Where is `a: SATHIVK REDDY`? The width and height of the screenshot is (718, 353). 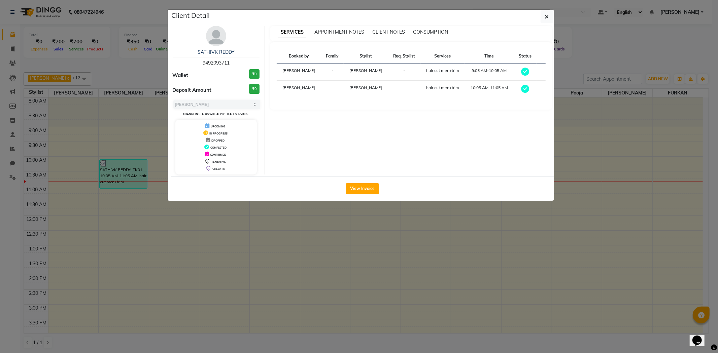
a: SATHIVK REDDY is located at coordinates (216, 52).